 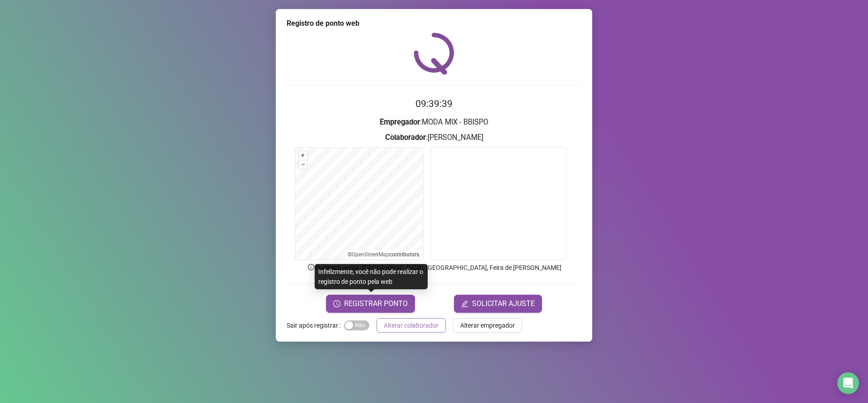 What do you see at coordinates (371, 277) in the screenshot?
I see `div: Infelizmente, você não pode realizar o registro de ponto pela web` at bounding box center [371, 277].